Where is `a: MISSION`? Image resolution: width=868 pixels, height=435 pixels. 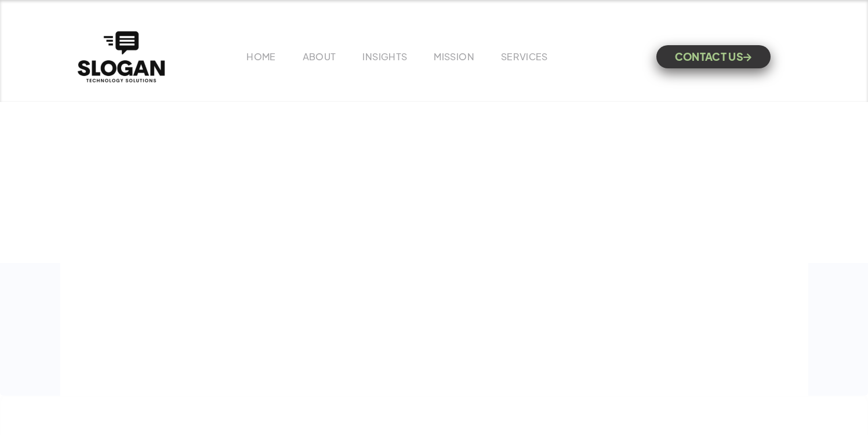
a: MISSION is located at coordinates (454, 56).